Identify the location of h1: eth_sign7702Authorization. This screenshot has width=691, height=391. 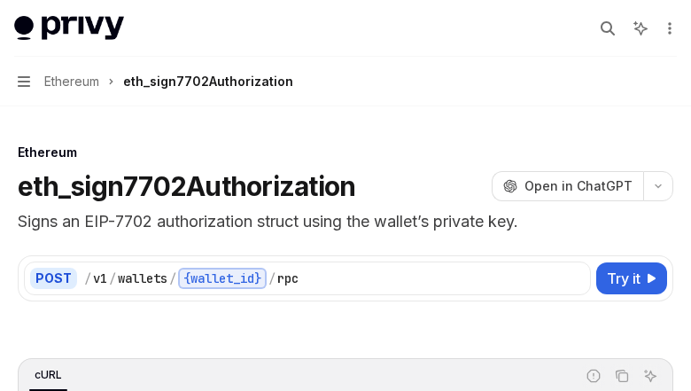
(186, 186).